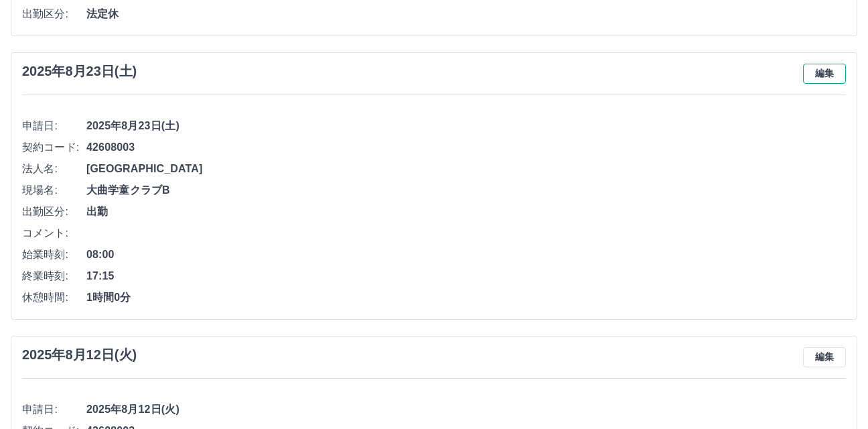 This screenshot has width=868, height=429. Describe the element at coordinates (54, 147) in the screenshot. I see `span: 契約コード:` at that location.